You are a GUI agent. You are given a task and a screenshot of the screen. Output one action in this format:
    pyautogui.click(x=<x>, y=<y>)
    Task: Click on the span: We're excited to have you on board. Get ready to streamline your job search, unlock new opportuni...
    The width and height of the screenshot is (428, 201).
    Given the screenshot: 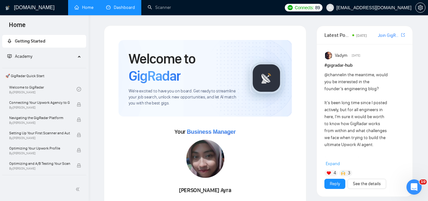 What is the action you would take?
    pyautogui.click(x=184, y=97)
    